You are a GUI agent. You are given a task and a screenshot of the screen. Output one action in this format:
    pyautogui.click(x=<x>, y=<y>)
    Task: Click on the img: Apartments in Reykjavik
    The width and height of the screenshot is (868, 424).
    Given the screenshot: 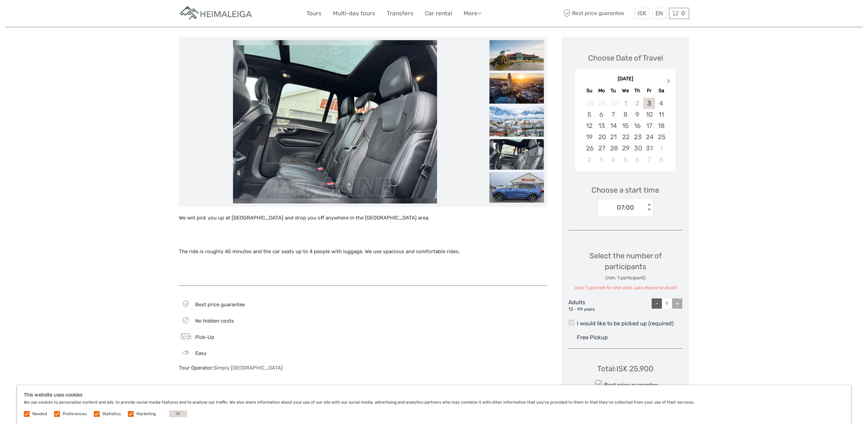 What is the action you would take?
    pyautogui.click(x=216, y=13)
    